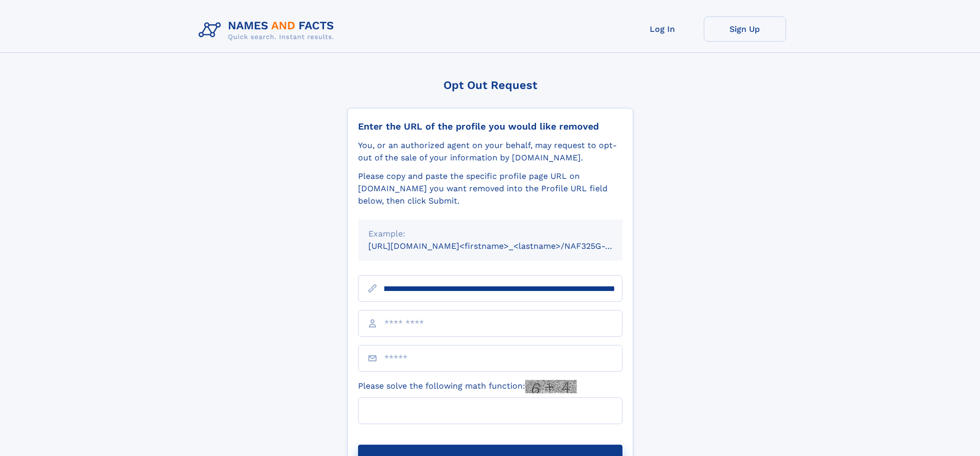 The height and width of the screenshot is (456, 980). What do you see at coordinates (490, 234) in the screenshot?
I see `div: Example:` at bounding box center [490, 234].